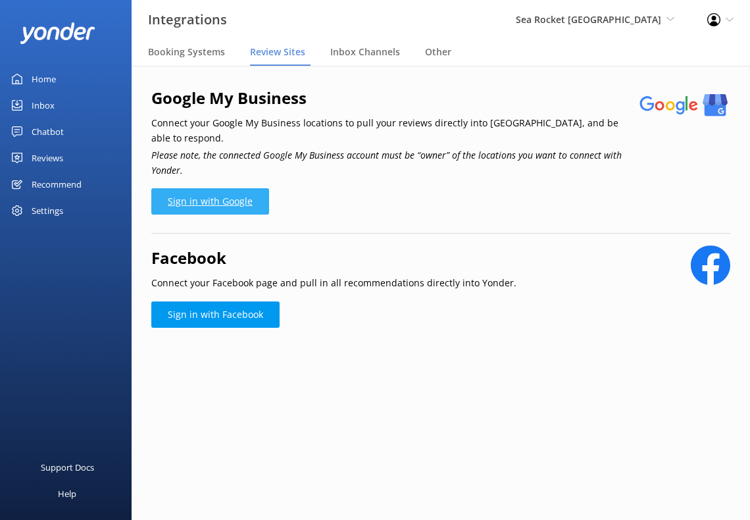 The image size is (750, 520). What do you see at coordinates (365, 52) in the screenshot?
I see `span: Inbox Channels` at bounding box center [365, 52].